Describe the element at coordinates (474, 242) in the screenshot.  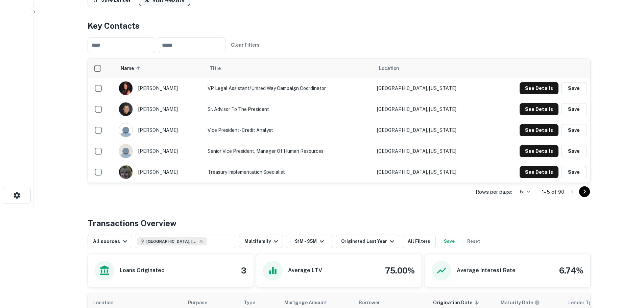
I see `button: Reset` at that location.